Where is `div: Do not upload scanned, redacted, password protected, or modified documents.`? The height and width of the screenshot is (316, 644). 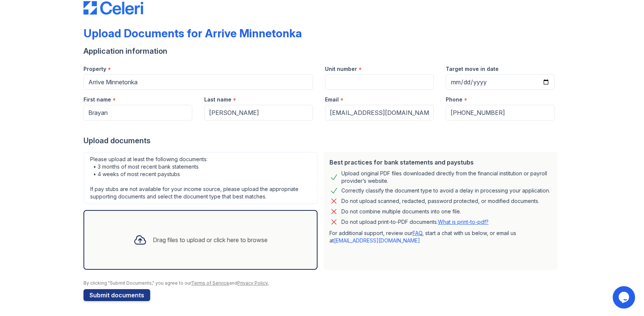 div: Do not upload scanned, redacted, password protected, or modified documents. is located at coordinates (440, 201).